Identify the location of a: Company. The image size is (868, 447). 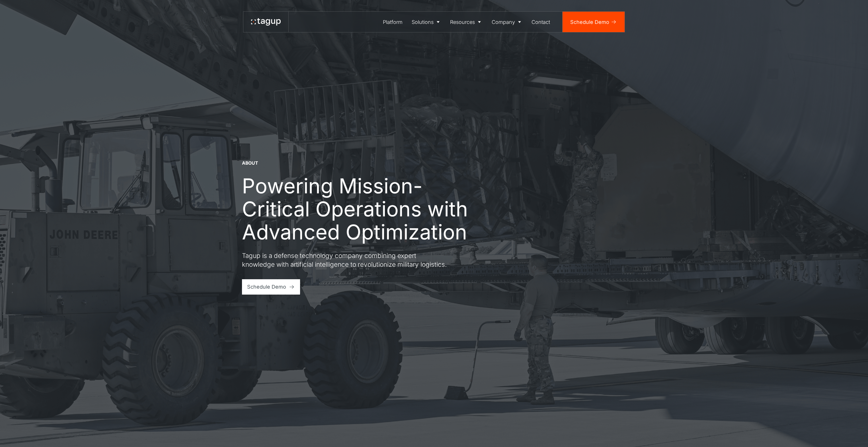
(507, 22).